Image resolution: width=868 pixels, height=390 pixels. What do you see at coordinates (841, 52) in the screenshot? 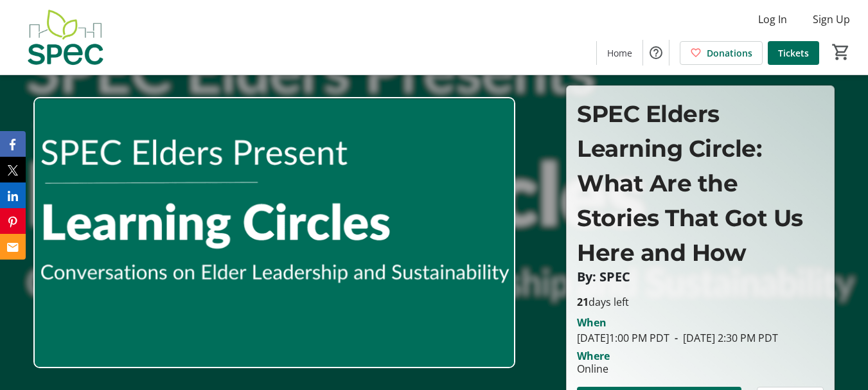
I see `button: Cart` at bounding box center [841, 52].